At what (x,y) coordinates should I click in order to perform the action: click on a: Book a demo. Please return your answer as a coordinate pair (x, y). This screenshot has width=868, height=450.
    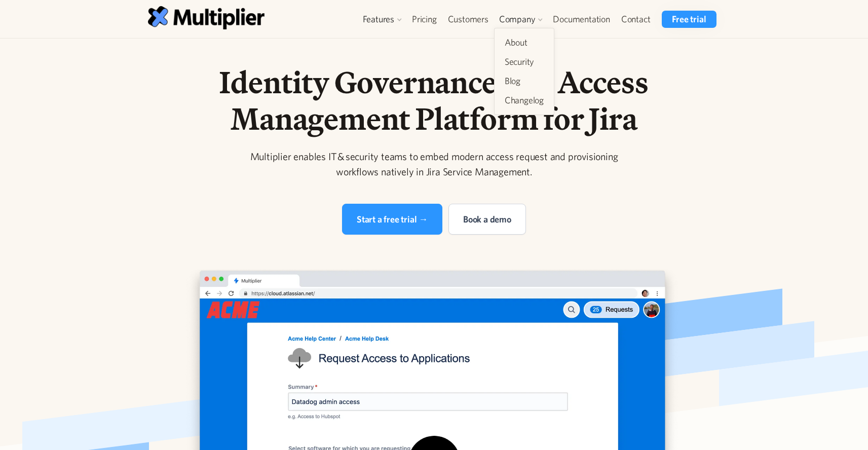
    Looking at the image, I should click on (487, 219).